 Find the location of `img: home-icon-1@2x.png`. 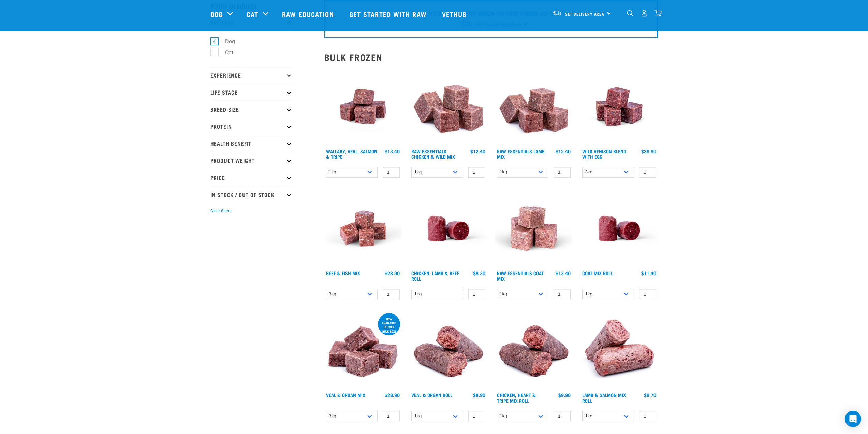

img: home-icon-1@2x.png is located at coordinates (630, 13).